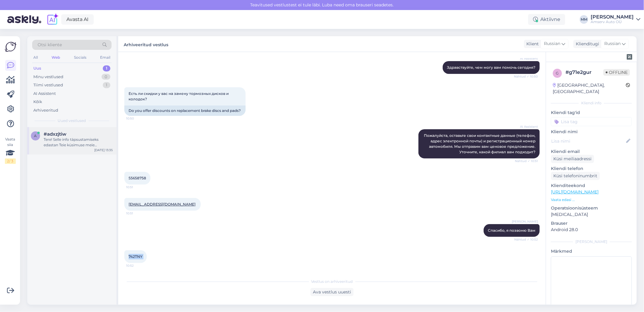 Image resolution: width=644 pixels, height=312 pixels. I want to click on div: Klient, so click(531, 44).